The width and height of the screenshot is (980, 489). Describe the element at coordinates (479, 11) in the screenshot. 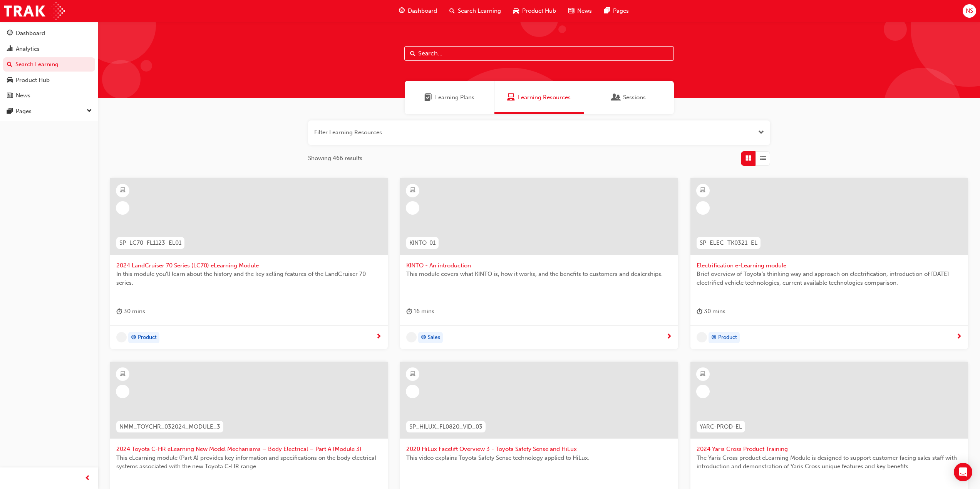

I see `span: Search Learning` at that location.